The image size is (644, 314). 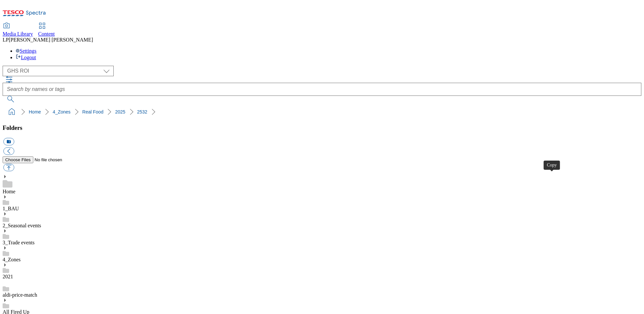 I want to click on a: 2_Seasonal events, so click(x=22, y=226).